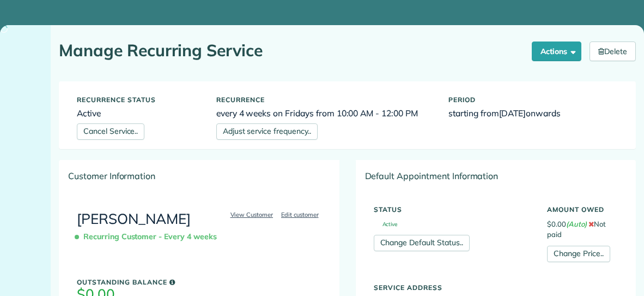 The height and width of the screenshot is (296, 644). I want to click on em: (Auto), so click(577, 224).